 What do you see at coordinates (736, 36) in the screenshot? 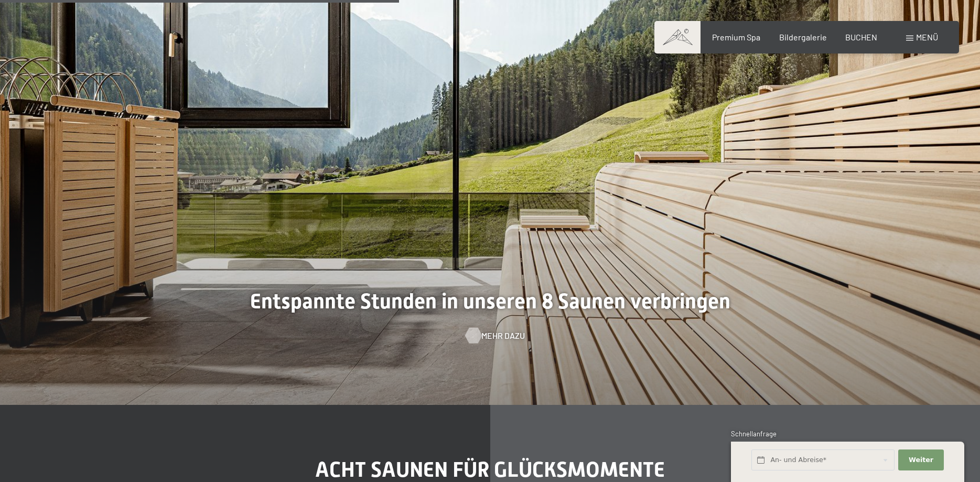
I see `span: Premium Spa` at bounding box center [736, 36].